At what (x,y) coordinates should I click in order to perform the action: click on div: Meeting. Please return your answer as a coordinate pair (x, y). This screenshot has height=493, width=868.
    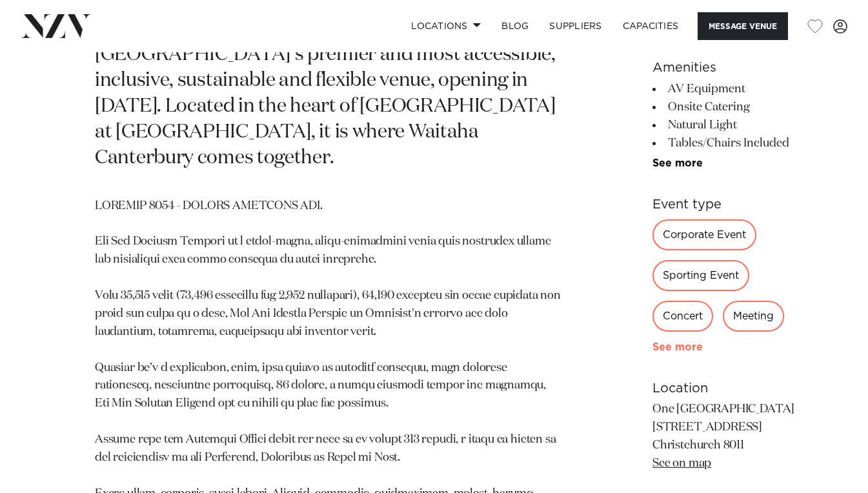
    Looking at the image, I should click on (753, 317).